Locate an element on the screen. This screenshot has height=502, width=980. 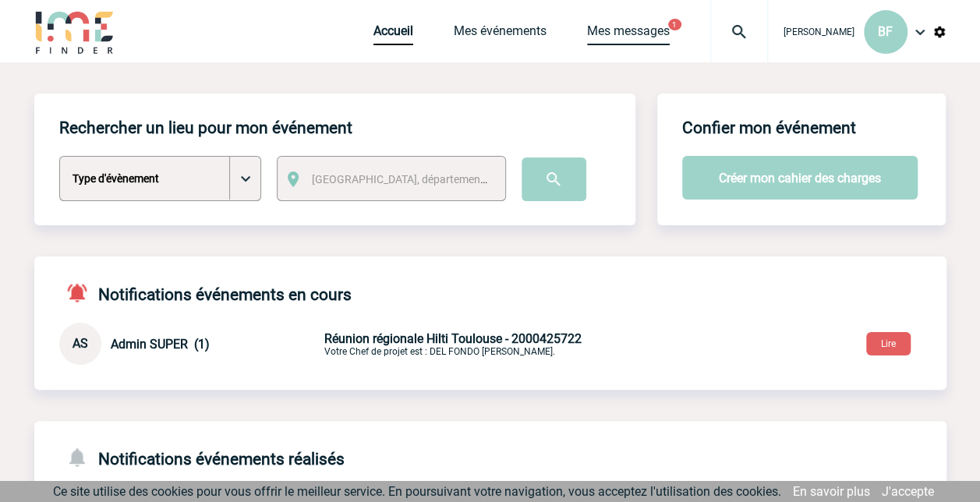
button: 1 is located at coordinates (674, 25).